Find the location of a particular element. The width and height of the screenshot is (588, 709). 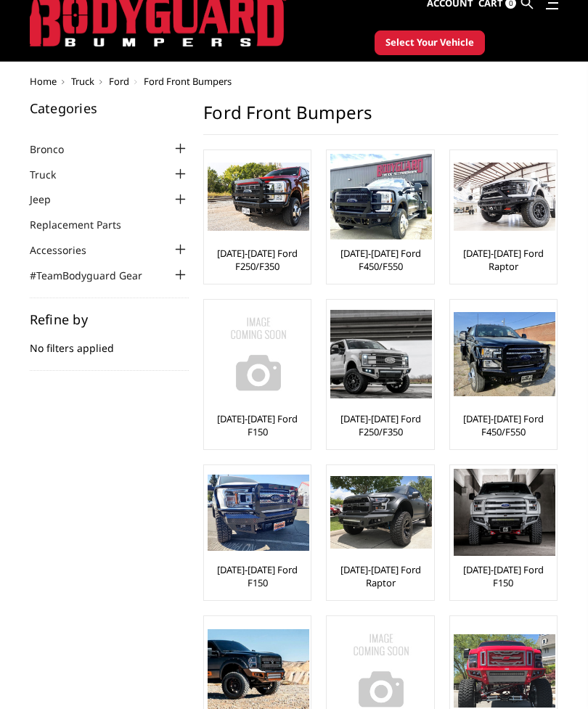

span: Ford is located at coordinates (119, 81).